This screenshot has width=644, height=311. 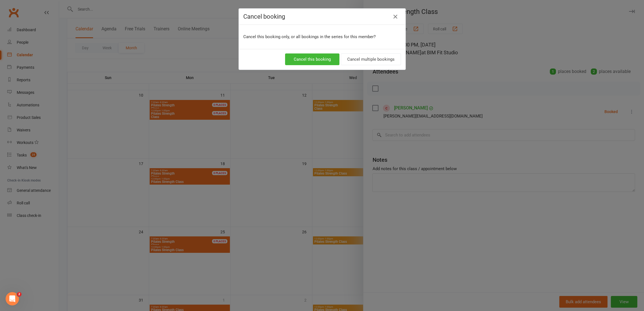 What do you see at coordinates (322, 16) in the screenshot?
I see `h4: Cancel booking` at bounding box center [322, 16].